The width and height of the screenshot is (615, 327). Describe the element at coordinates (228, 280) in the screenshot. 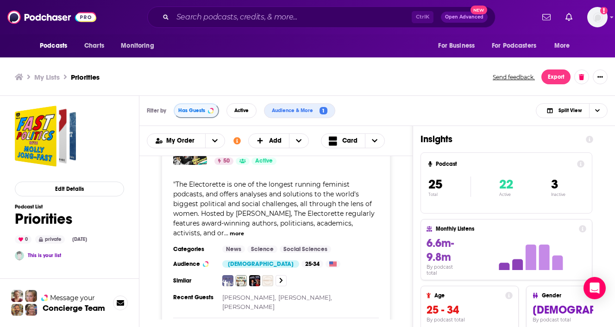

I see `a: TheScienceShed` at that location.